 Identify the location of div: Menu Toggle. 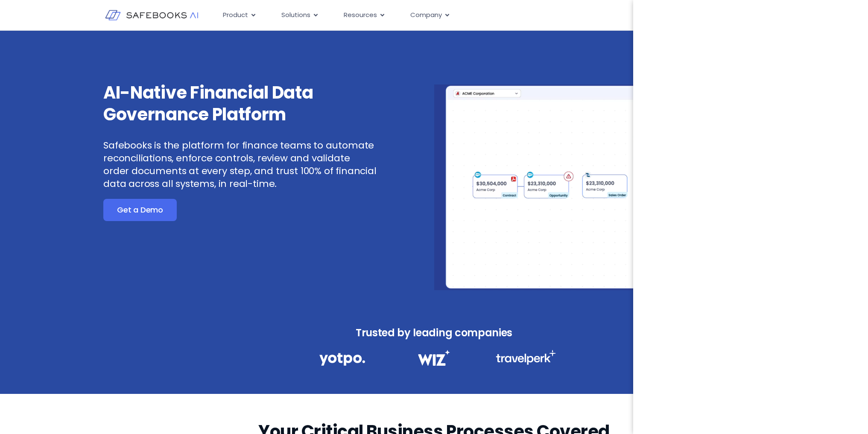
(417, 15).